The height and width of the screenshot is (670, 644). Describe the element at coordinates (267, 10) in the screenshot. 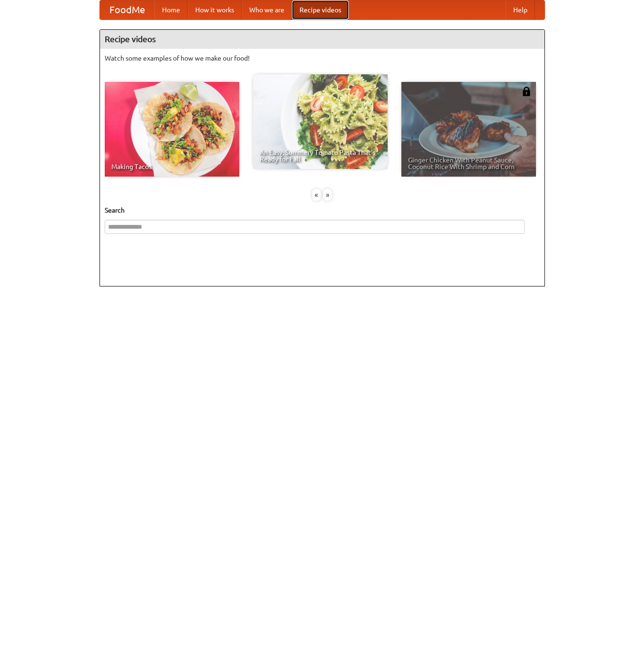

I see `a: Who we are` at that location.